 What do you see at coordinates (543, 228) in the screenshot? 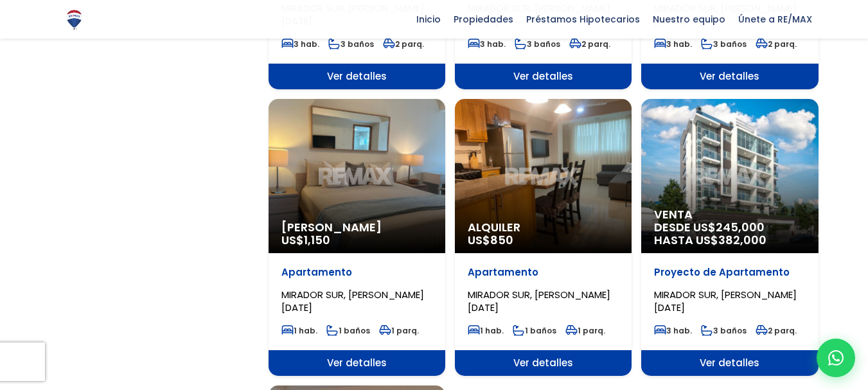
I see `span: Alquiler` at bounding box center [543, 228].